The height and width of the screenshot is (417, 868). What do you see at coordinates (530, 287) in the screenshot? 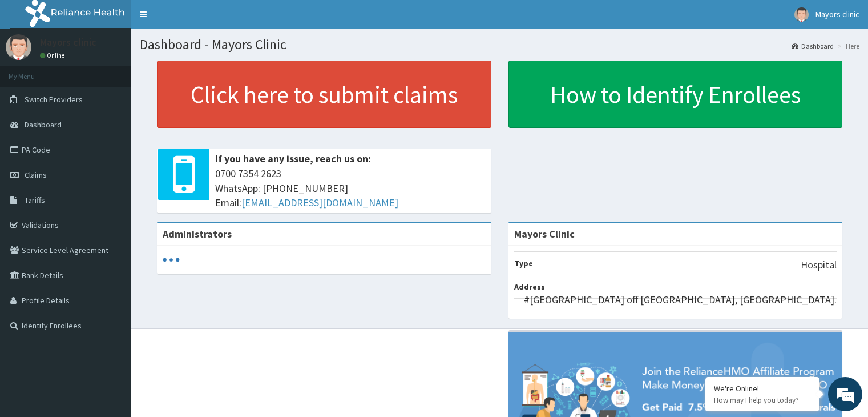
I see `b: Address` at bounding box center [530, 287].